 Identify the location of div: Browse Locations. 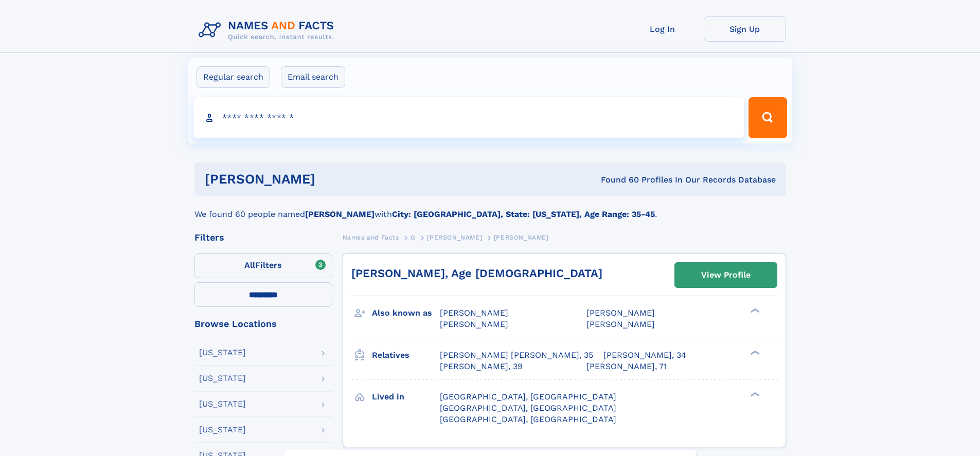
(263, 324).